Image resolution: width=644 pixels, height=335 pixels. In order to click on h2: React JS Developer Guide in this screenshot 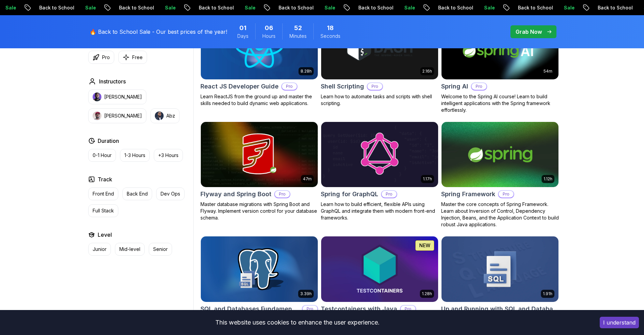, I will do `click(239, 86)`.